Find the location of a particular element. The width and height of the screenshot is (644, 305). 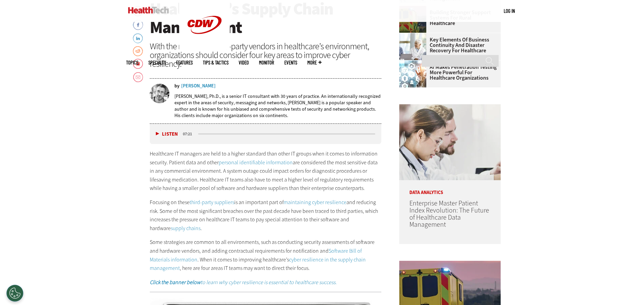

a: Features is located at coordinates (184, 62).